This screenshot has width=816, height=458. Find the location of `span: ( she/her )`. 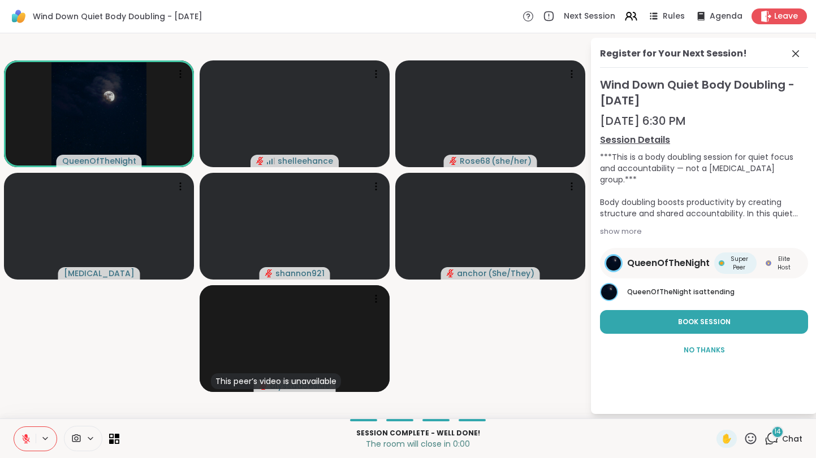

span: ( she/her ) is located at coordinates (511, 161).